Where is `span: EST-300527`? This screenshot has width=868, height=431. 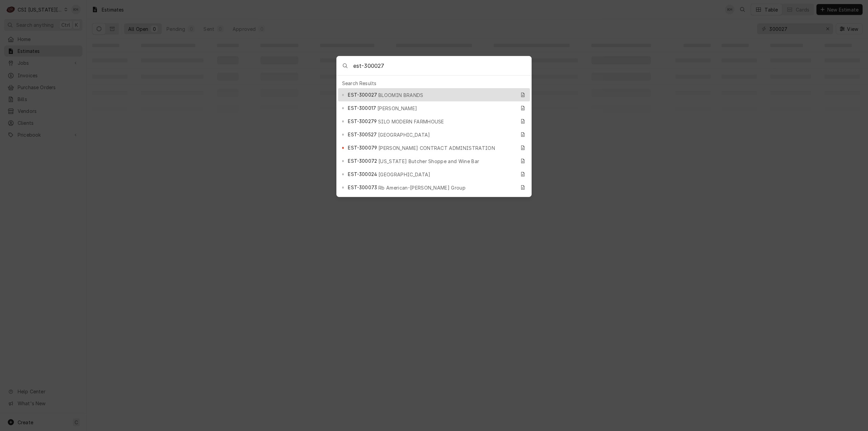 span: EST-300527 is located at coordinates (362, 134).